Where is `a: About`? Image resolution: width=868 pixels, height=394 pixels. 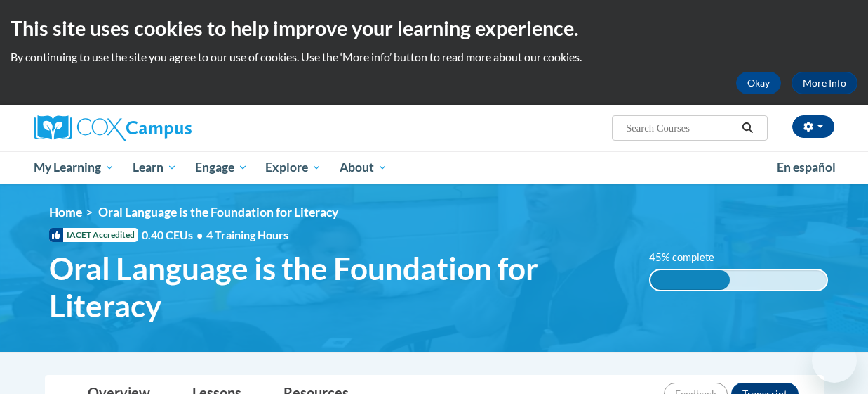
a: About is located at coordinates (364, 167).